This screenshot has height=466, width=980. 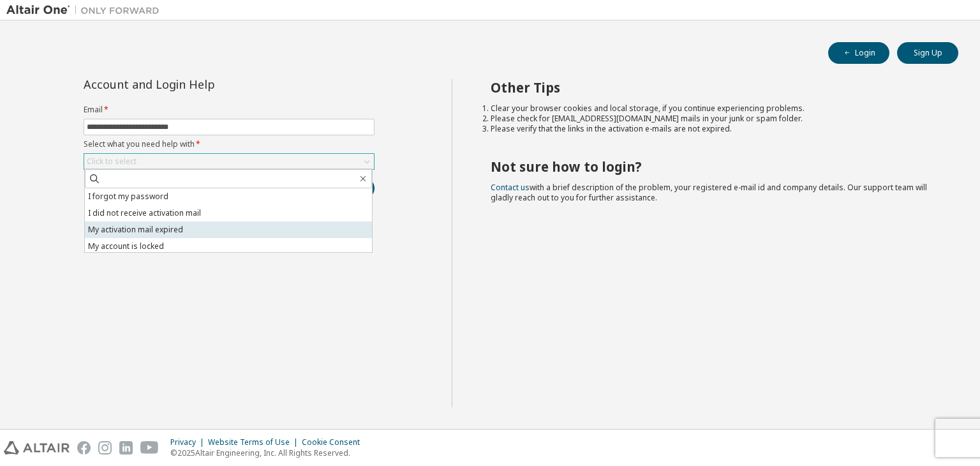 I want to click on div: Account and Login Help, so click(x=199, y=84).